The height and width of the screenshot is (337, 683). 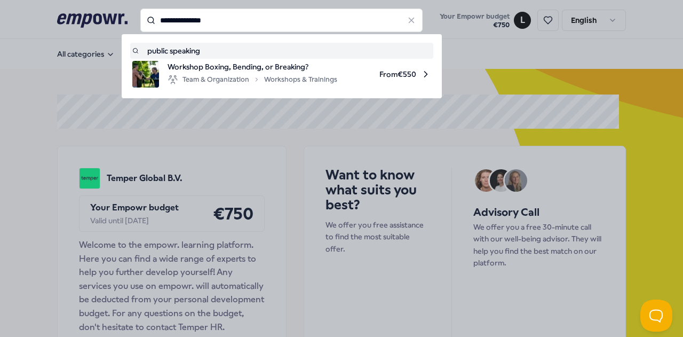 I want to click on span: Workshop Boxing, Bending, or Breaking?, so click(x=252, y=67).